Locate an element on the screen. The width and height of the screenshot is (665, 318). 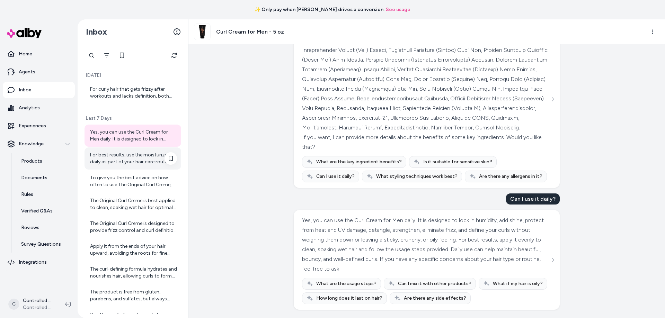
a: The Original Curl Creme is best applied to clean, soaking wet hair for optimal results. Applying ... is located at coordinates (133, 204).